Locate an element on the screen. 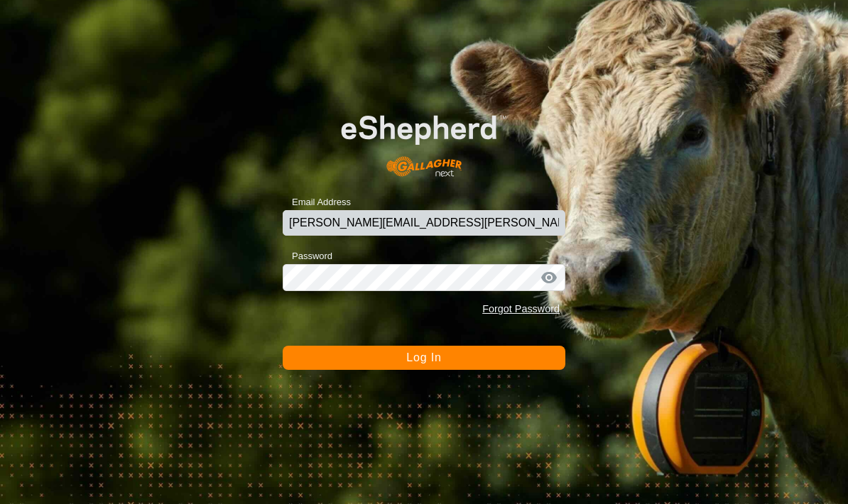  button: Log In is located at coordinates (424, 358).